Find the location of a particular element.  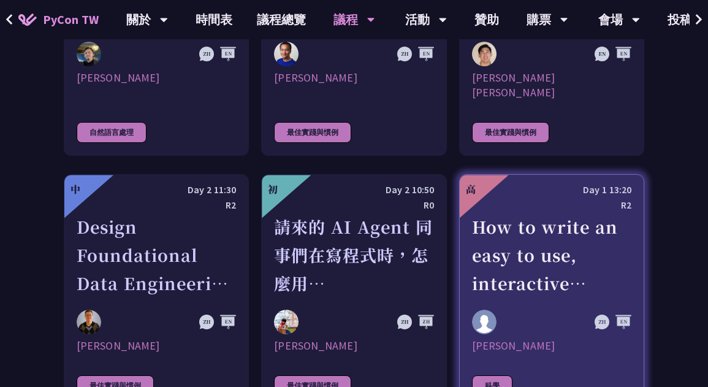

img: Justin Lee is located at coordinates (484, 54).